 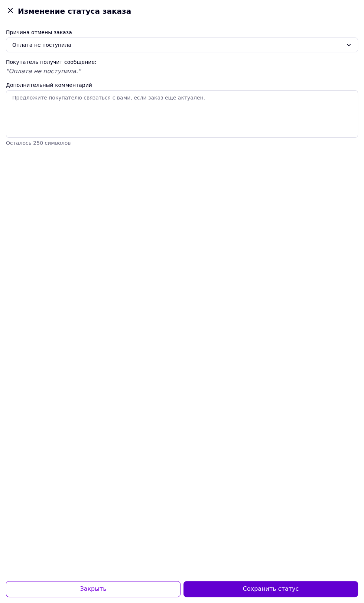 I want to click on div: Оплата не поступила, so click(x=177, y=45).